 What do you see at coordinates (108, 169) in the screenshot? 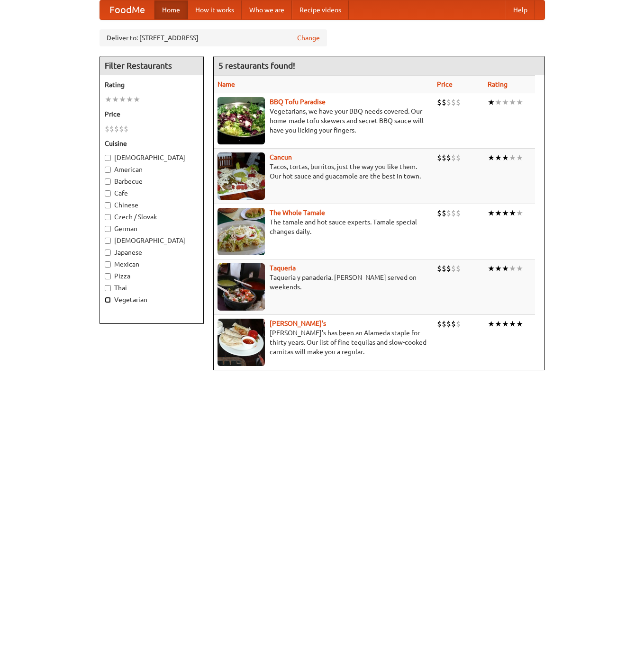
I see `input: American` at bounding box center [108, 169].